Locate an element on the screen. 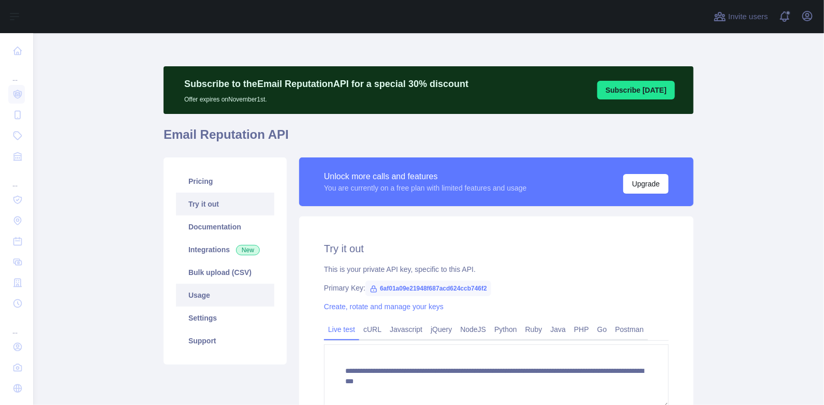  a: Postman is located at coordinates (629, 329).